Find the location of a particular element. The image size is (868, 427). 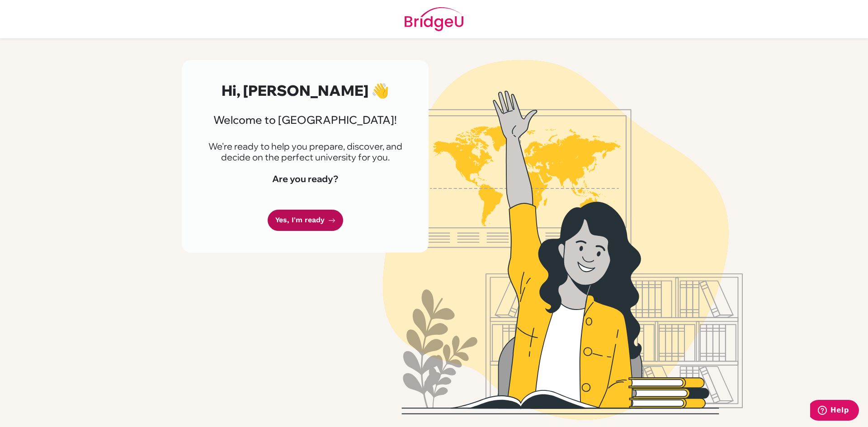

h4: Are you ready? is located at coordinates (305, 179).